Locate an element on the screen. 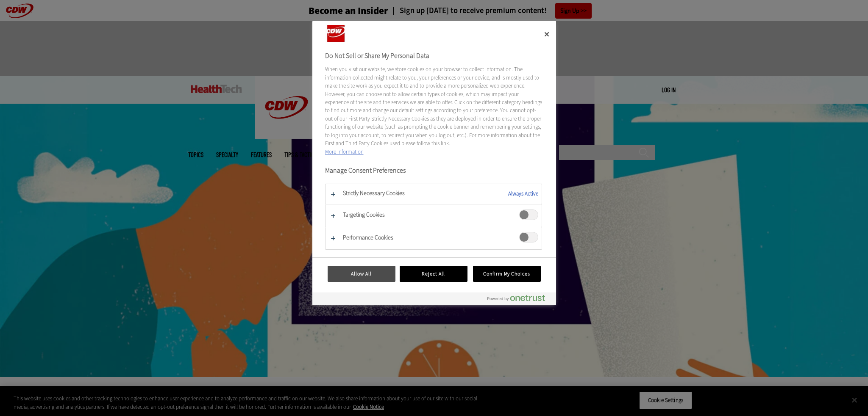 The image size is (868, 416). button: Allow All is located at coordinates (362, 274).